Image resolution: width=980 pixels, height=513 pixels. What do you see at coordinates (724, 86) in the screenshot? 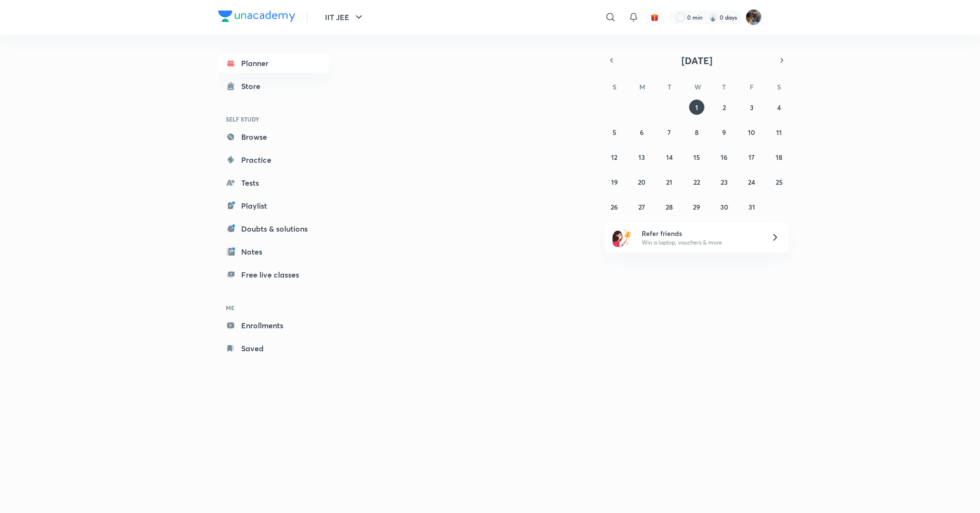
I see `abbr: Thursday` at bounding box center [724, 86].